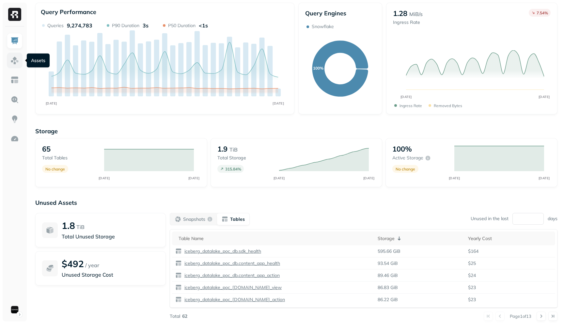 This screenshot has height=324, width=564. I want to click on text: 100%, so click(318, 68).